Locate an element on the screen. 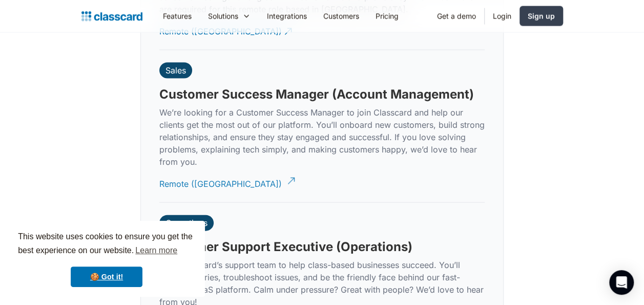 The height and width of the screenshot is (305, 644). div: Sign up is located at coordinates (541, 16).